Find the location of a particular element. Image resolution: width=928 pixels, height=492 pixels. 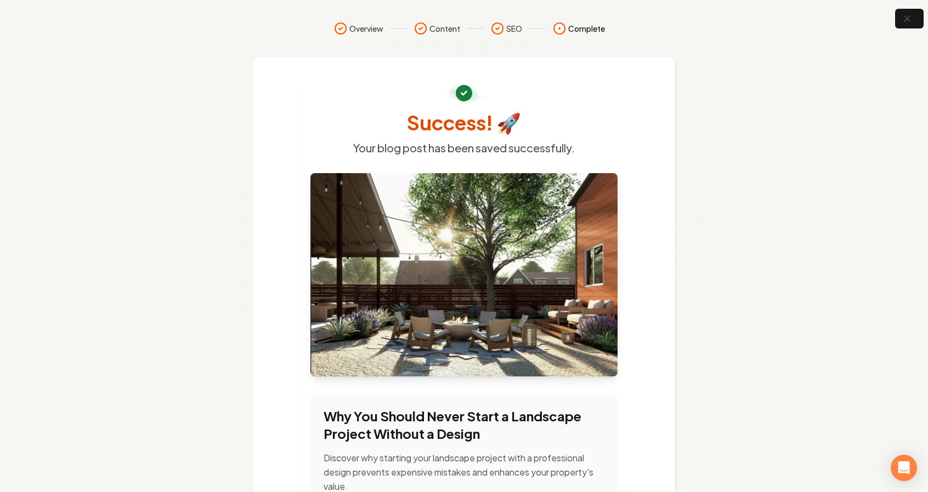

h3: Why You Should Never Start a Landscape Project Without a Design is located at coordinates (464, 425).